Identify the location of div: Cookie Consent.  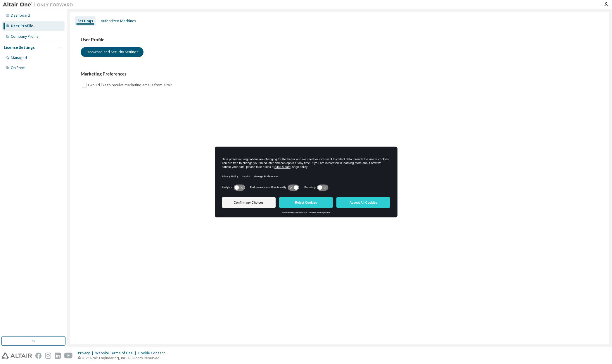
(153, 352).